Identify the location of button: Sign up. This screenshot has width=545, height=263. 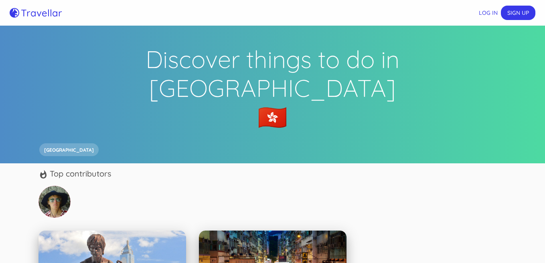
(518, 13).